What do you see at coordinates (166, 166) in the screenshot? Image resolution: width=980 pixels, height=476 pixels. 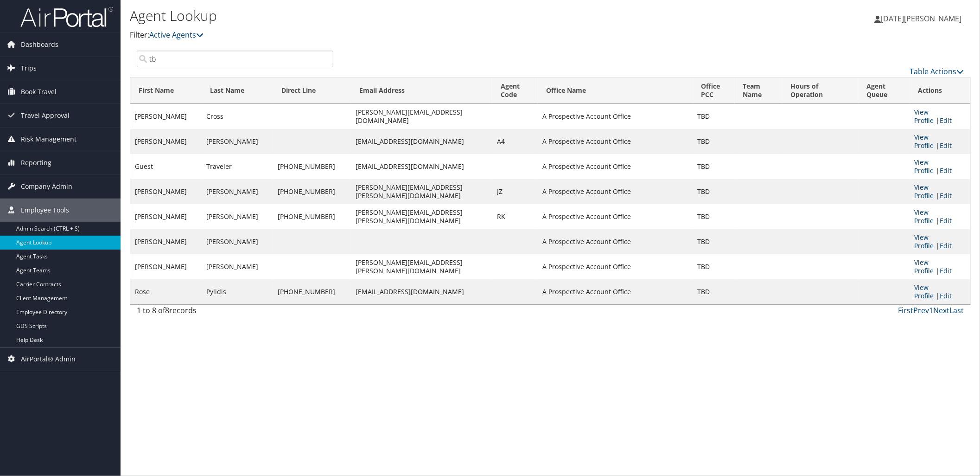 I see `td: Guest` at bounding box center [166, 166].